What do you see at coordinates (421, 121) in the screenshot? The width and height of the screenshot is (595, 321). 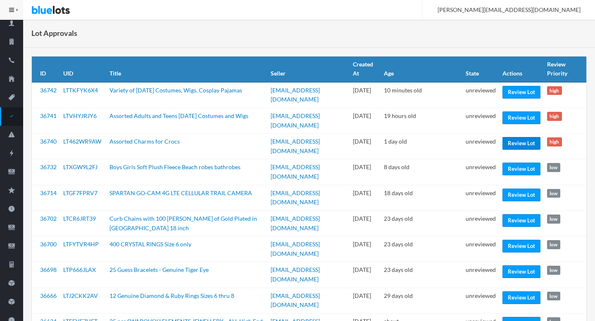 I see `td: 19 hours old` at bounding box center [421, 121].